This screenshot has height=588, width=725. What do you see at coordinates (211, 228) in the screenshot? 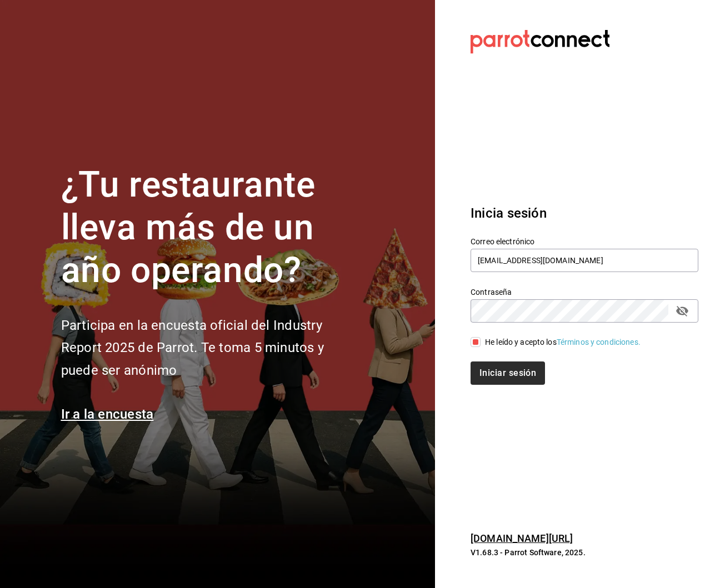
I see `h1: ¿Tu restaurante lleva más de un año operando?` at bounding box center [211, 228].